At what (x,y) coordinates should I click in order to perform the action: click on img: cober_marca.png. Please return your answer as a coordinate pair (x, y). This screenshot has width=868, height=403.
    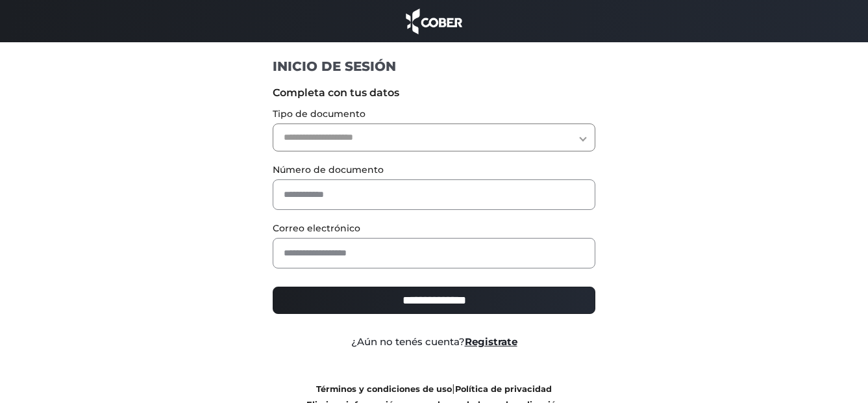
    Looking at the image, I should click on (434, 21).